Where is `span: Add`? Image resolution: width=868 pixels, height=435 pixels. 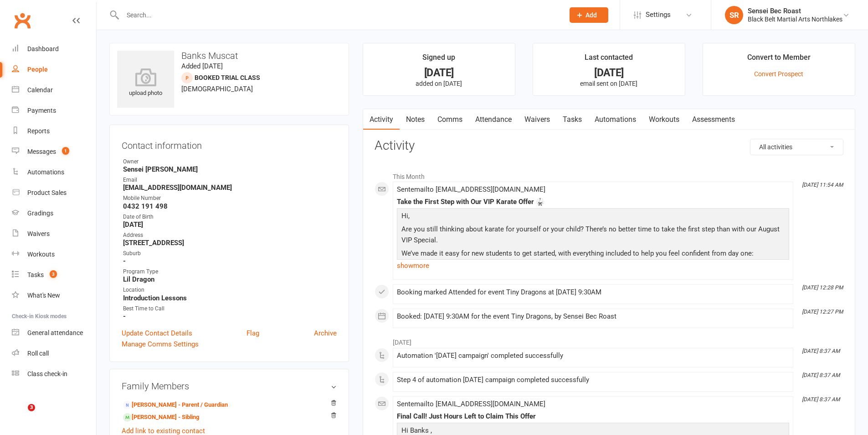
span: Add is located at coordinates (591, 15).